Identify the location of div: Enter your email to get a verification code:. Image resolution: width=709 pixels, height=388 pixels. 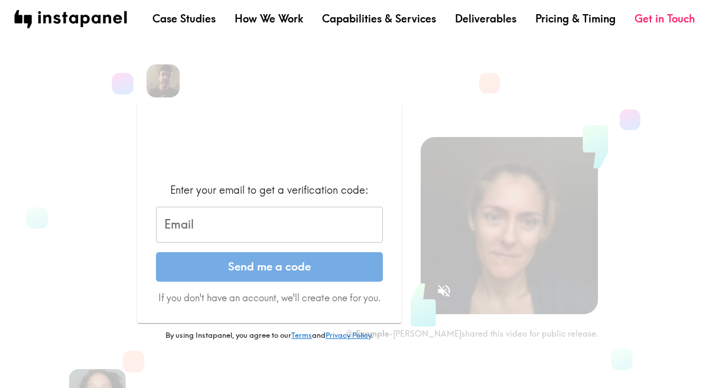
(269, 190).